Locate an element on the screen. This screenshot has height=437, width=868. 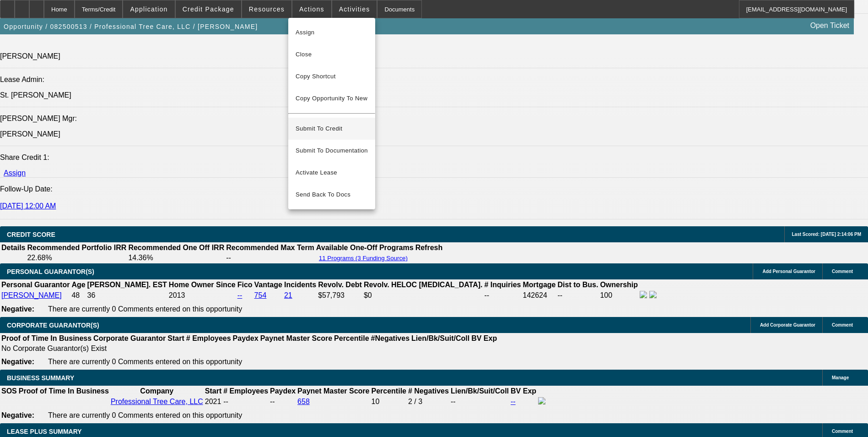
span: Activate Lease is located at coordinates (332, 173).